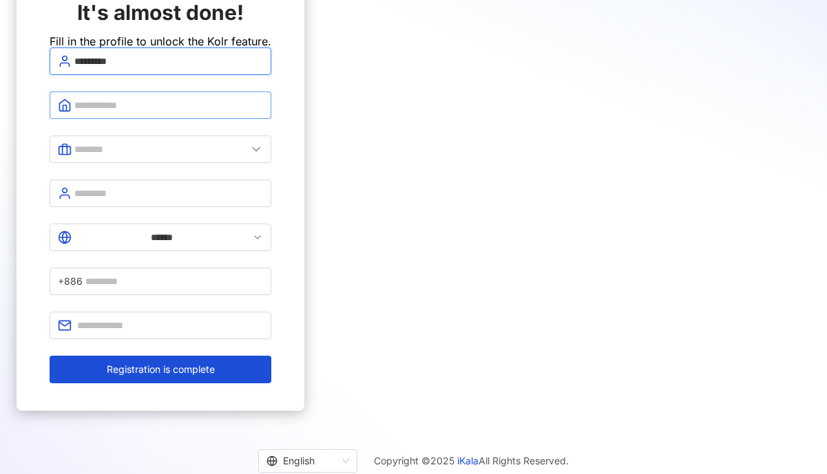 Image resolution: width=827 pixels, height=474 pixels. What do you see at coordinates (160, 41) in the screenshot?
I see `span: Fill in the profile to unlock the Kolr feature.` at bounding box center [160, 41].